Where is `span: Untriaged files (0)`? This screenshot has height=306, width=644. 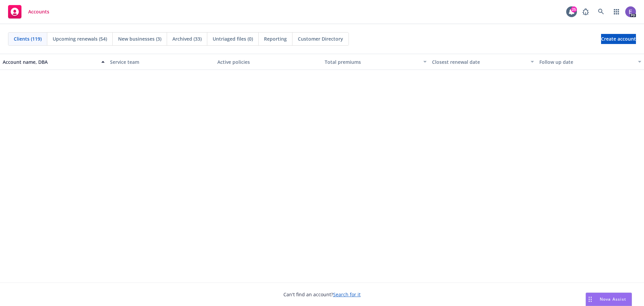
span: Untriaged files (0) is located at coordinates (233, 38).